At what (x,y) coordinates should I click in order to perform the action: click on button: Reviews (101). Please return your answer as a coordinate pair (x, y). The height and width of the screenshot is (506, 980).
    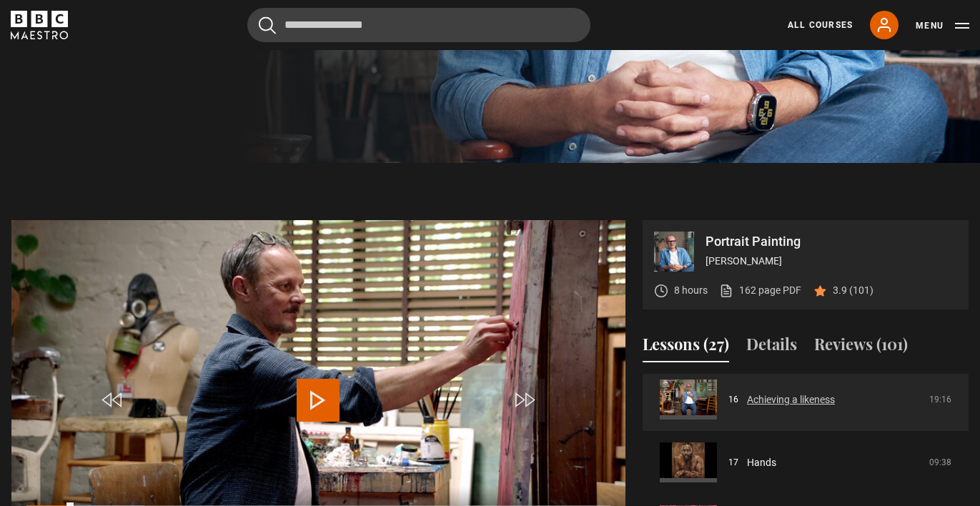
    Looking at the image, I should click on (860, 347).